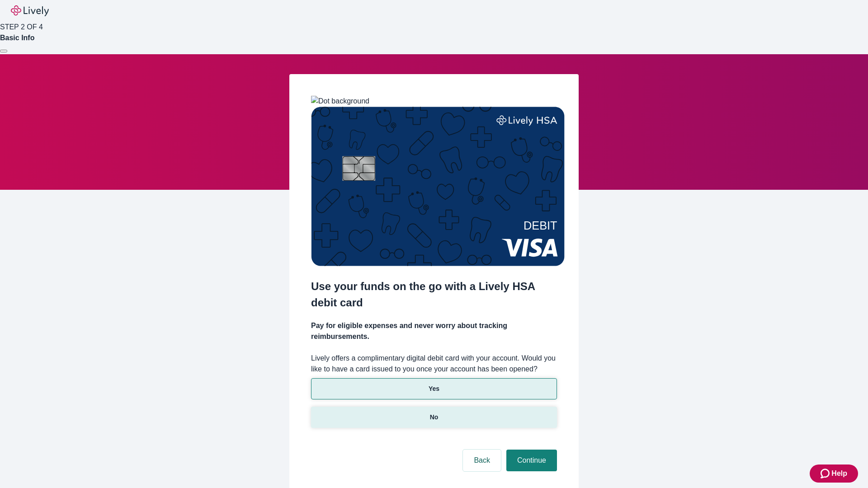 The height and width of the screenshot is (488, 868). Describe the element at coordinates (434, 417) in the screenshot. I see `button: No` at that location.